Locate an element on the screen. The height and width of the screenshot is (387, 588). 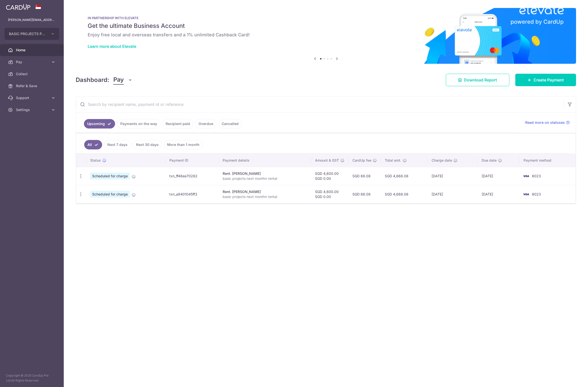
h4: Dashboard: is located at coordinates (92, 80).